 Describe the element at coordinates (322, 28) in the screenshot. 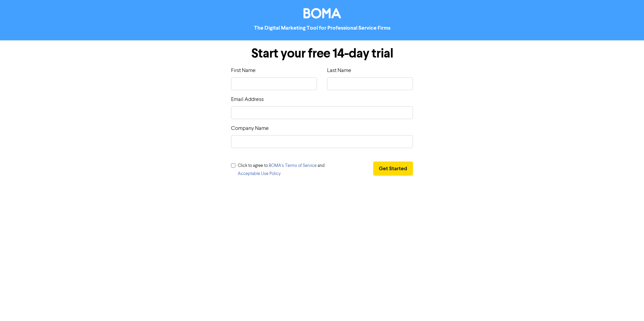

I see `strong: The Digital Marketing Tool for Professional Service Firms` at that location.